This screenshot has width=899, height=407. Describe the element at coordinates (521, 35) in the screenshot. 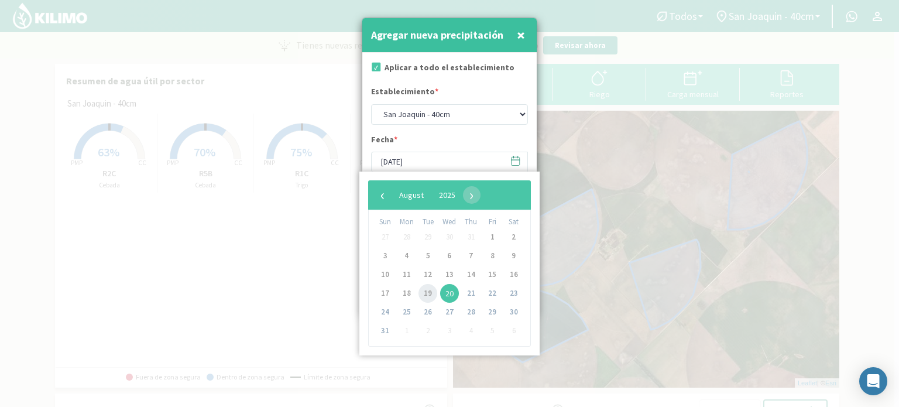

I see `button: Close` at that location.